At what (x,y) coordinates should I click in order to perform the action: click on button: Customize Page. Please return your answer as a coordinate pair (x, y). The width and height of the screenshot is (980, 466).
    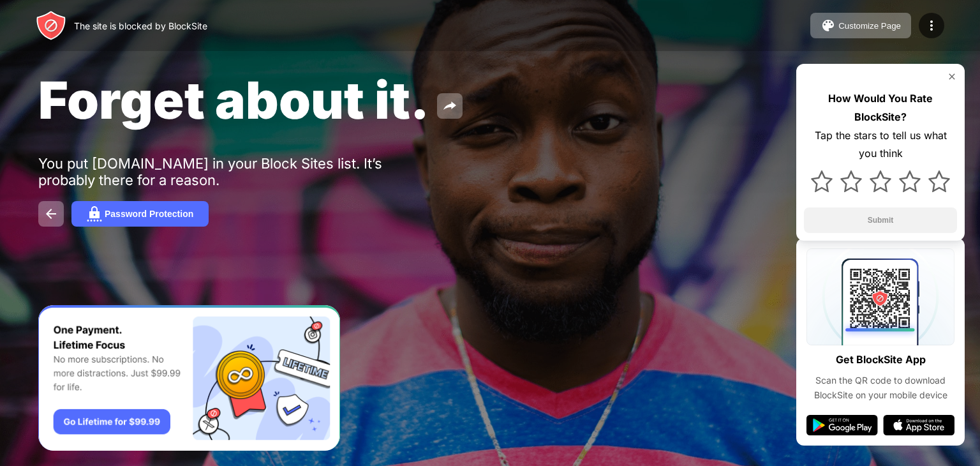
    Looking at the image, I should click on (861, 26).